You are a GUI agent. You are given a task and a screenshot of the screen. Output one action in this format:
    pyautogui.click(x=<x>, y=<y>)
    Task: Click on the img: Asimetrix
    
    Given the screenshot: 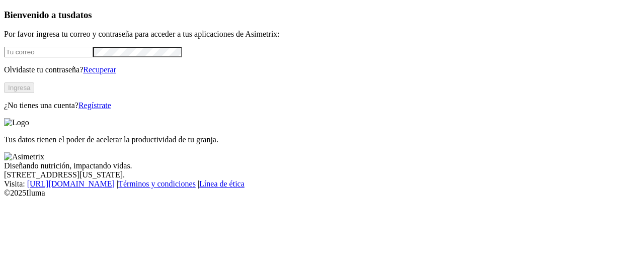 What is the action you would take?
    pyautogui.click(x=24, y=157)
    